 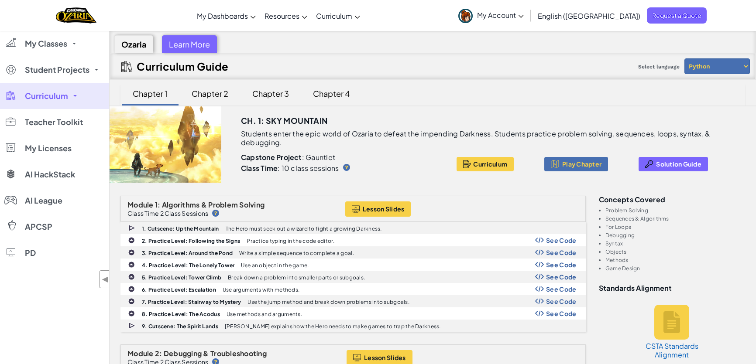 What do you see at coordinates (500, 15) in the screenshot?
I see `span: My Account` at bounding box center [500, 15].